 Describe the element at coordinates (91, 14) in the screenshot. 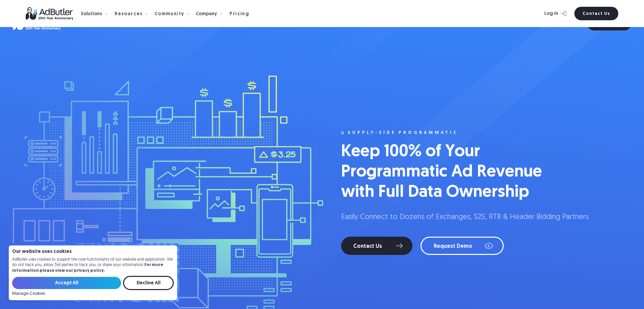

I see `div: Solutions` at that location.